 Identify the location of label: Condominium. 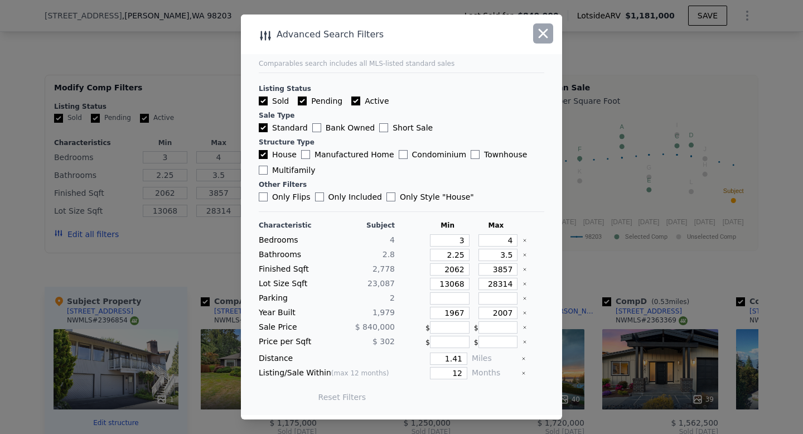
(432, 154).